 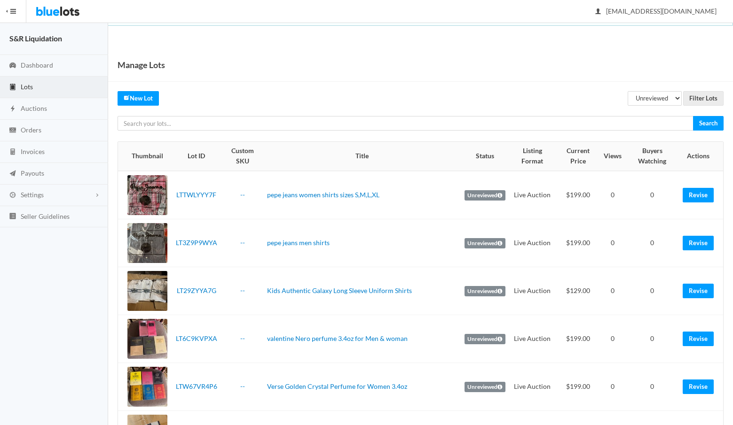 I want to click on span: Orders, so click(x=31, y=130).